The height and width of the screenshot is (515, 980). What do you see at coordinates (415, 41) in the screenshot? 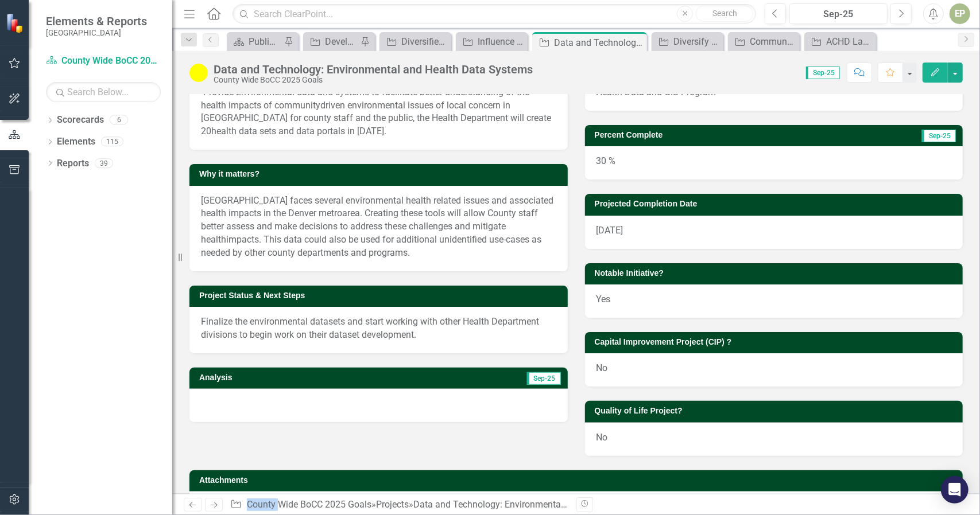
I see `a: Diversified Workforce` at bounding box center [415, 41].